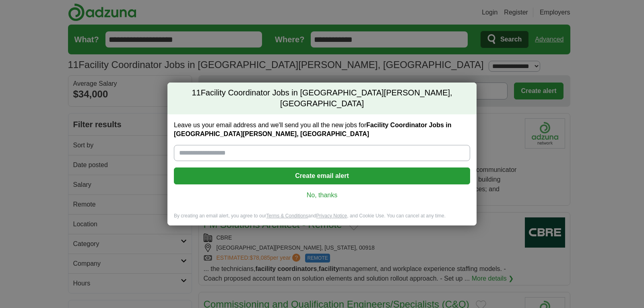 This screenshot has height=308, width=644. What do you see at coordinates (287, 216) in the screenshot?
I see `a: Terms & Conditions` at bounding box center [287, 216].